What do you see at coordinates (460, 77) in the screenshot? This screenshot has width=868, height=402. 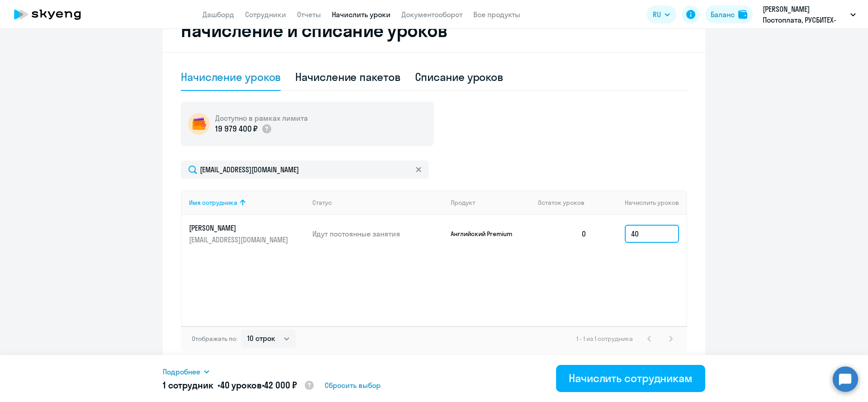 I see `div: Списание уроков` at bounding box center [460, 77].